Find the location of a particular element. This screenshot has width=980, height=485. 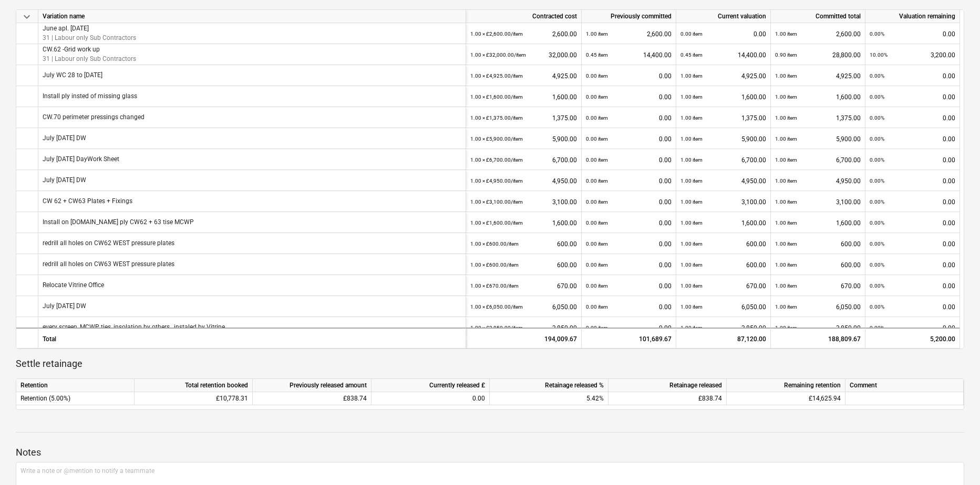

div: 4,925.00 is located at coordinates (524, 76).